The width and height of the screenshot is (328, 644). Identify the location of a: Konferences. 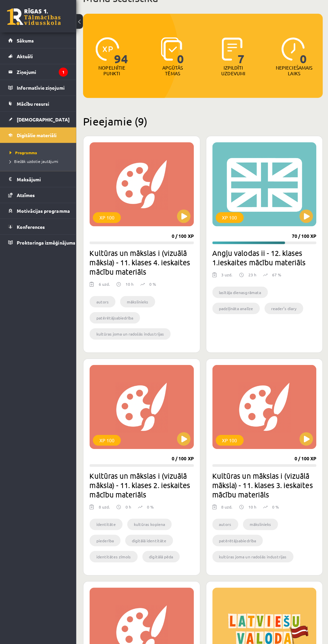
(38, 229).